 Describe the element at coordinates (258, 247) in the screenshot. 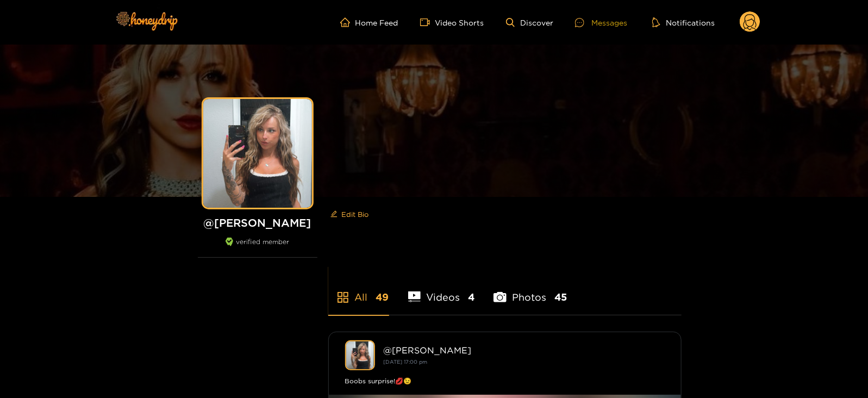

I see `div: verified member` at that location.